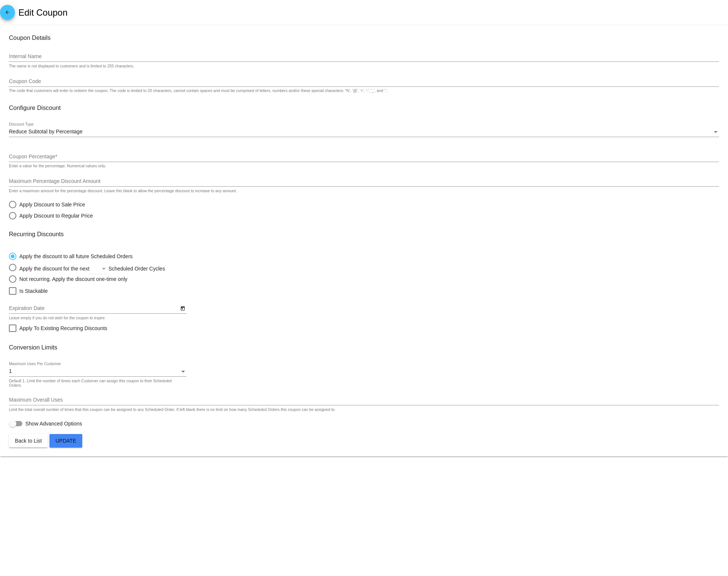 This screenshot has height=576, width=728. What do you see at coordinates (74, 256) in the screenshot?
I see `div: Apply the discount to all future Scheduled Orders` at bounding box center [74, 256].